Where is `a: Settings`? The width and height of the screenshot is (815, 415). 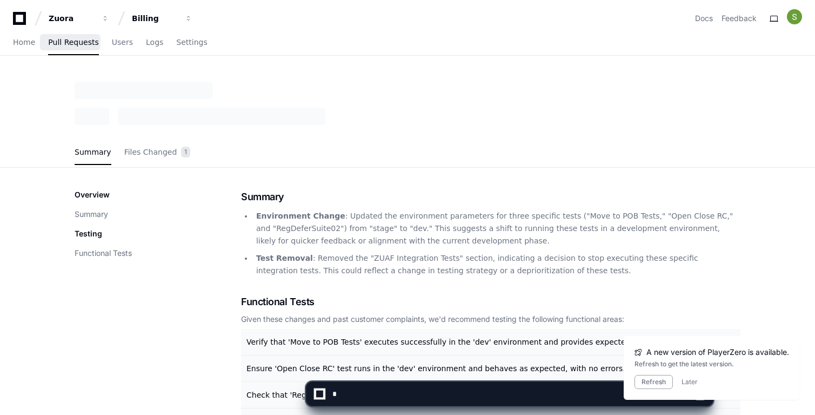 a: Settings is located at coordinates (191, 43).